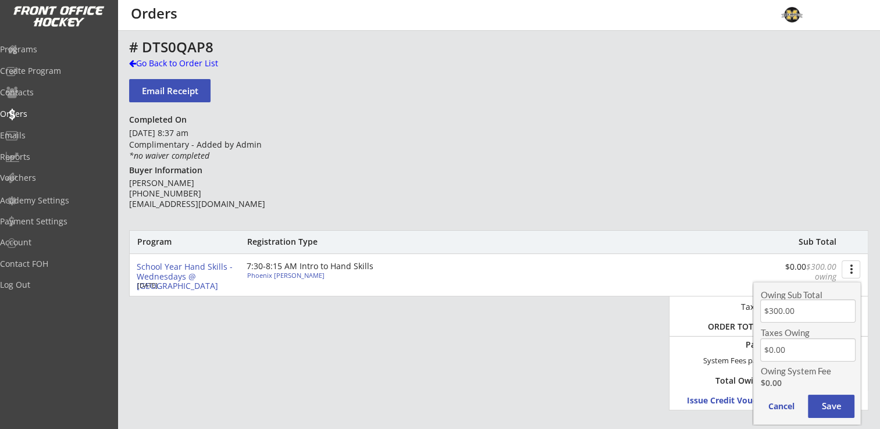 The height and width of the screenshot is (429, 880). Describe the element at coordinates (851, 269) in the screenshot. I see `button: more_vert` at that location.